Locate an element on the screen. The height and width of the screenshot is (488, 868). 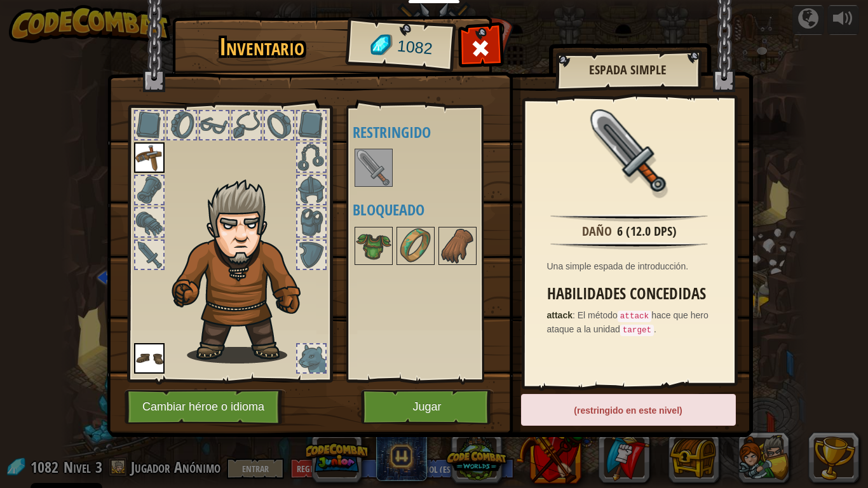
span: 1082 is located at coordinates (414, 48).